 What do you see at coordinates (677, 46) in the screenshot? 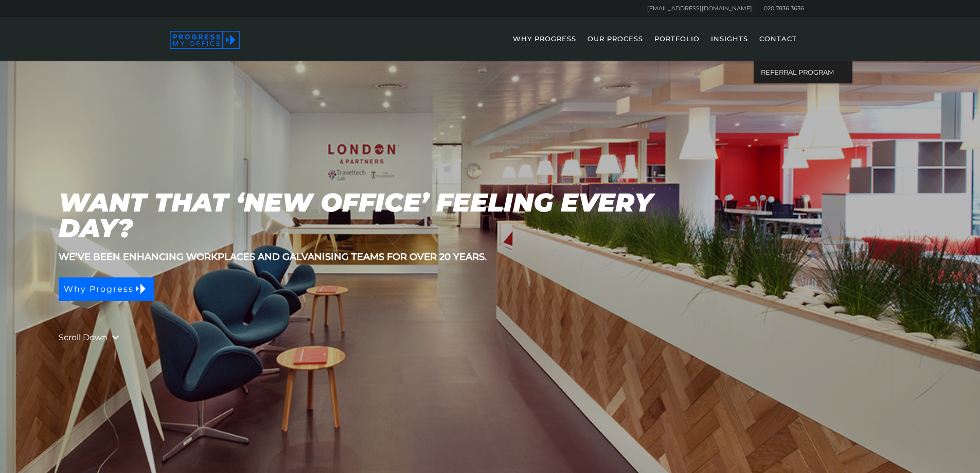
I see `a: PORTFOLIO` at bounding box center [677, 46].